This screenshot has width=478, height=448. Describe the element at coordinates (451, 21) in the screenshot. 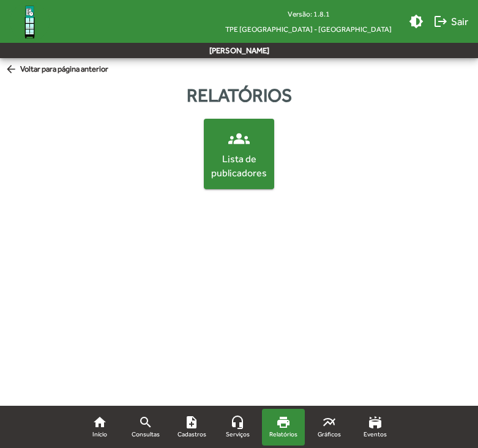

I see `span: Sair` at that location.